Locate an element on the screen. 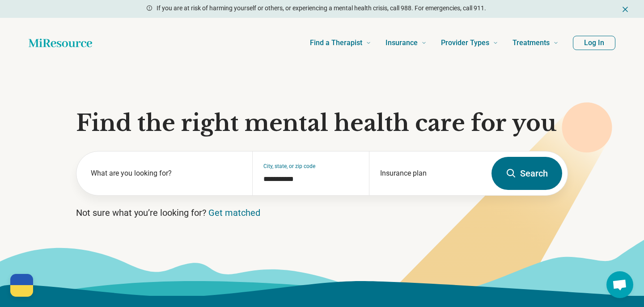 The image size is (644, 307). button: Dismiss is located at coordinates (626, 9).